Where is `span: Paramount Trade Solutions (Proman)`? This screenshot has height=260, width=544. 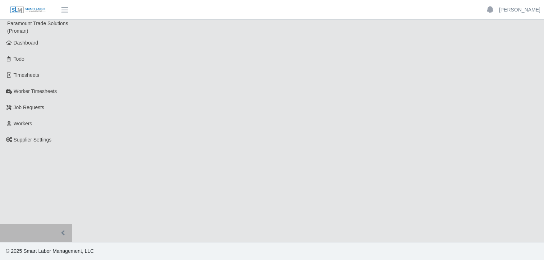
span: Paramount Trade Solutions (Proman) is located at coordinates (38, 27).